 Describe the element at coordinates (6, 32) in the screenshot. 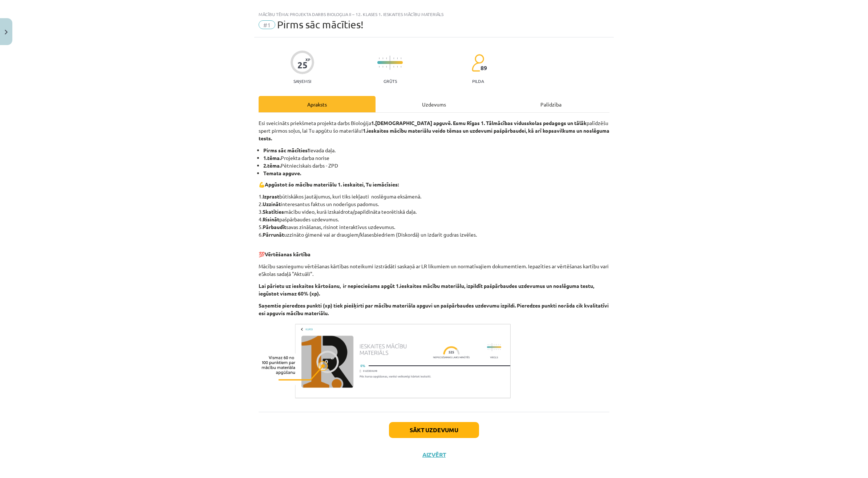

I see `img: icon-close-lesson-0947bae3869378f0d4975bcd49f059093ad1ed9edebbc8119c70593378902aed.svg` at that location.